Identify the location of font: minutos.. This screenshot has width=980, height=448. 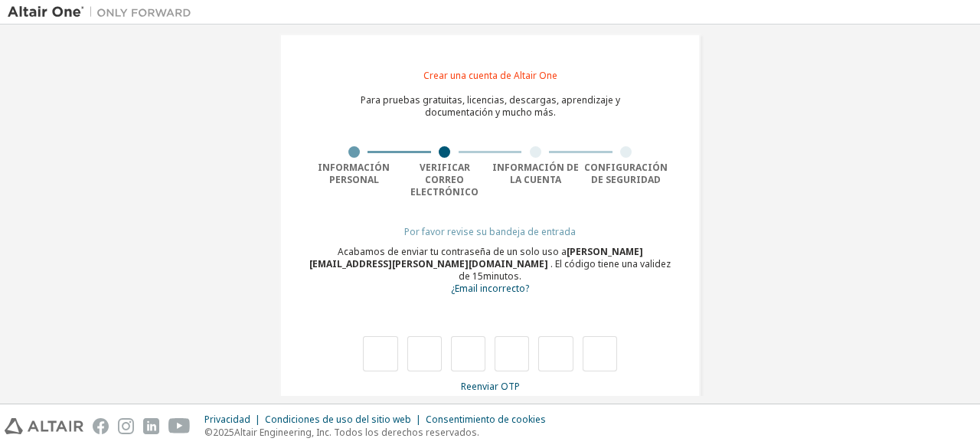
(503, 275).